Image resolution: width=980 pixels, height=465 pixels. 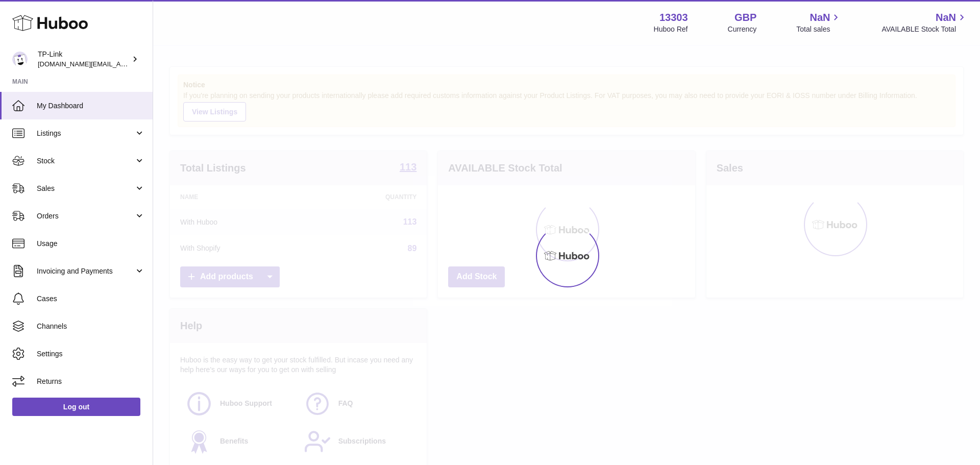 I want to click on span: My Dashboard, so click(x=91, y=106).